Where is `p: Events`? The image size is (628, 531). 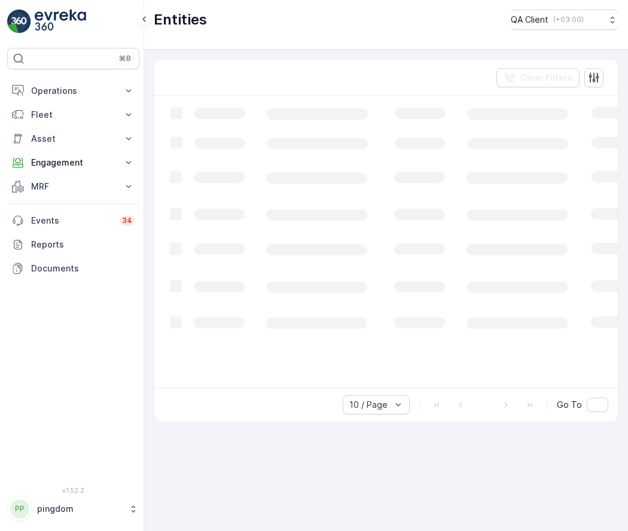 p: Events is located at coordinates (72, 221).